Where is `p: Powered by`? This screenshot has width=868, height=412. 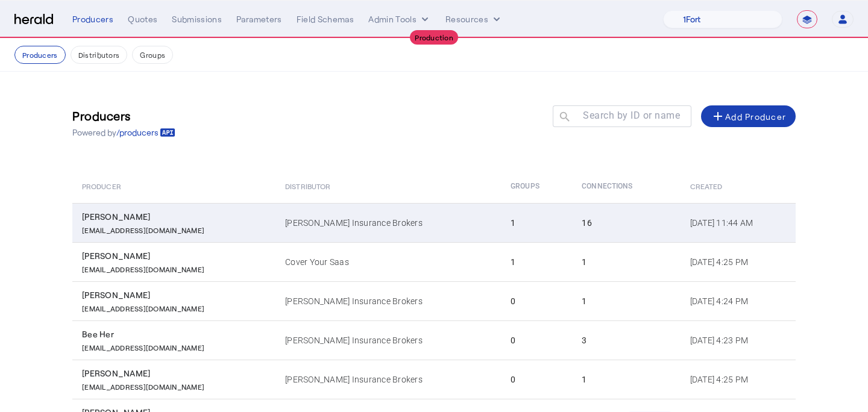
p: Powered by is located at coordinates (123, 132).